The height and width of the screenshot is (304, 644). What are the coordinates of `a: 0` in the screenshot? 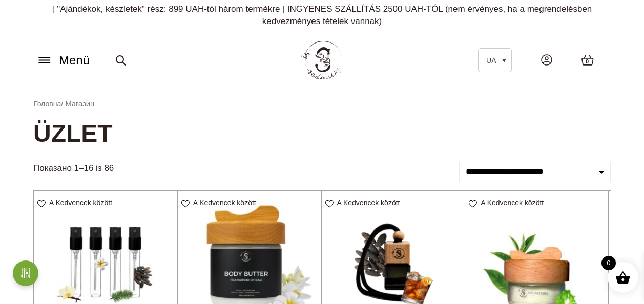 It's located at (587, 60).